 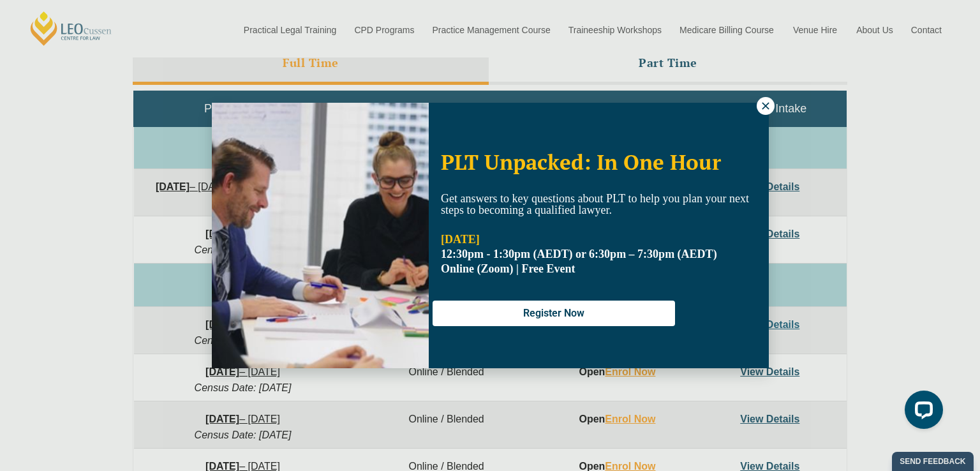 I want to click on button: Close, so click(x=765, y=106).